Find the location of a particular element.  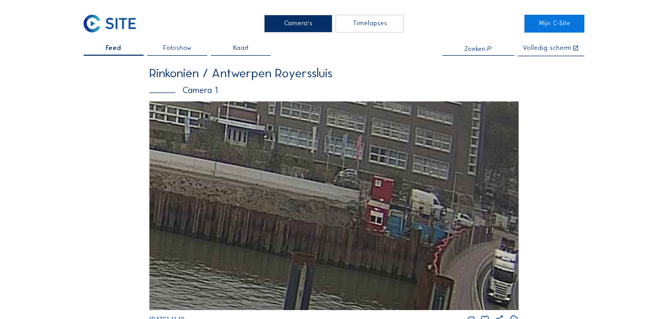

span: Feed is located at coordinates (113, 48).